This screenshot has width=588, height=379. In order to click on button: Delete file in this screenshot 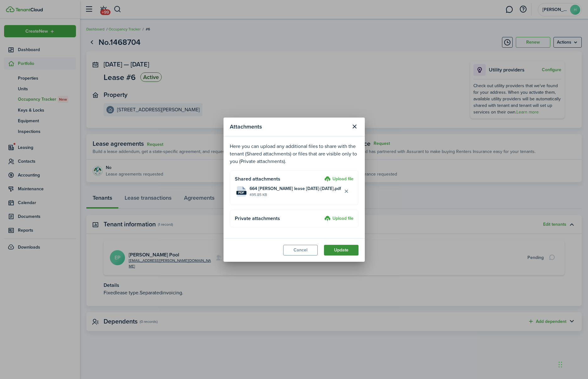, I will do `click(347, 191)`.